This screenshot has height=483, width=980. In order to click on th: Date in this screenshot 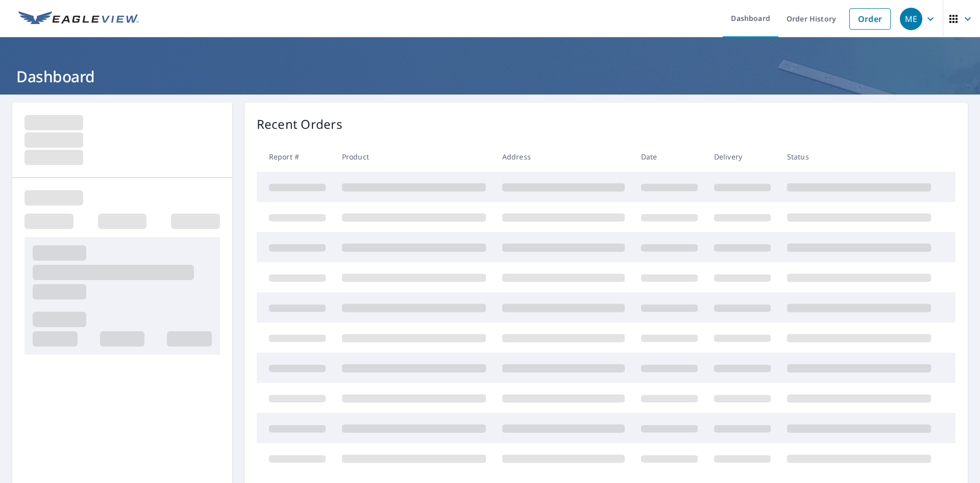, I will do `click(669, 156)`.